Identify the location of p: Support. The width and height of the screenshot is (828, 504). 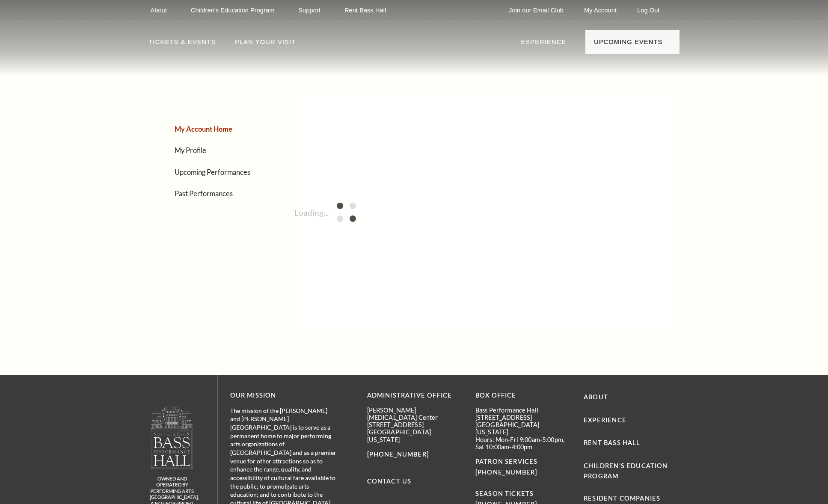
(309, 10).